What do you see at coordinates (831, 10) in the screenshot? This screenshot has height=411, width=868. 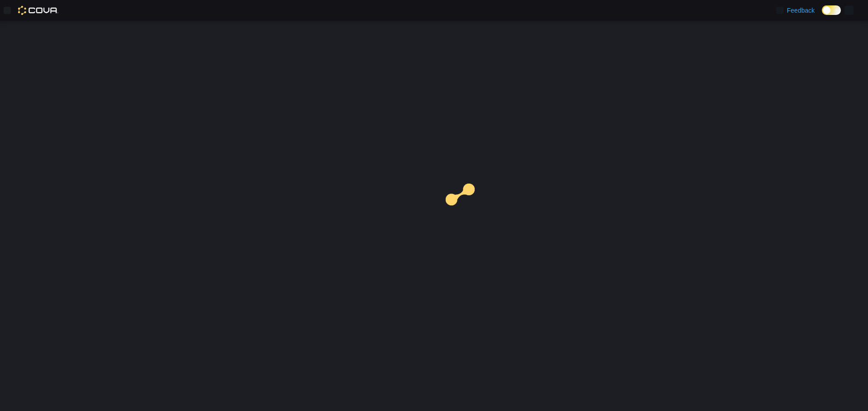 I see `input: Dark Mode` at bounding box center [831, 10].